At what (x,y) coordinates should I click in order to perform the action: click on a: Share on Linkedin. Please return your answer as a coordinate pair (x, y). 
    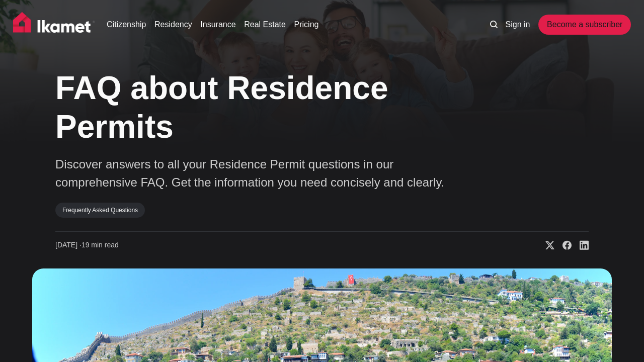
    Looking at the image, I should click on (580, 245).